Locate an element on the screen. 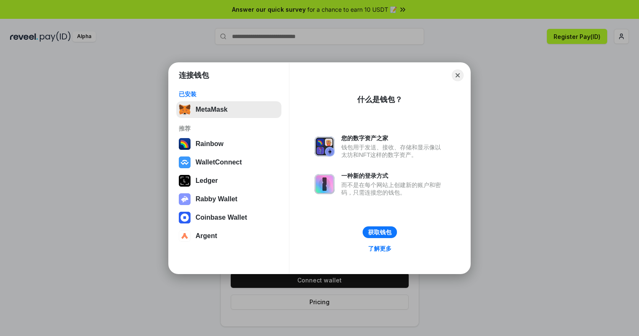 The height and width of the screenshot is (336, 639). div: 钱包用于发送、接收、存储和显示像以太坊和NFT这样的数字资产。 is located at coordinates (393, 151).